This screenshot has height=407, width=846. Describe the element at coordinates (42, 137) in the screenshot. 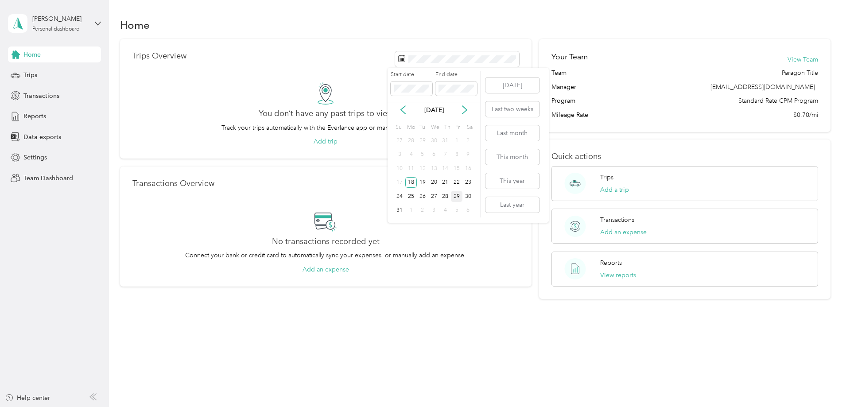

I see `span: Data exports` at that location.